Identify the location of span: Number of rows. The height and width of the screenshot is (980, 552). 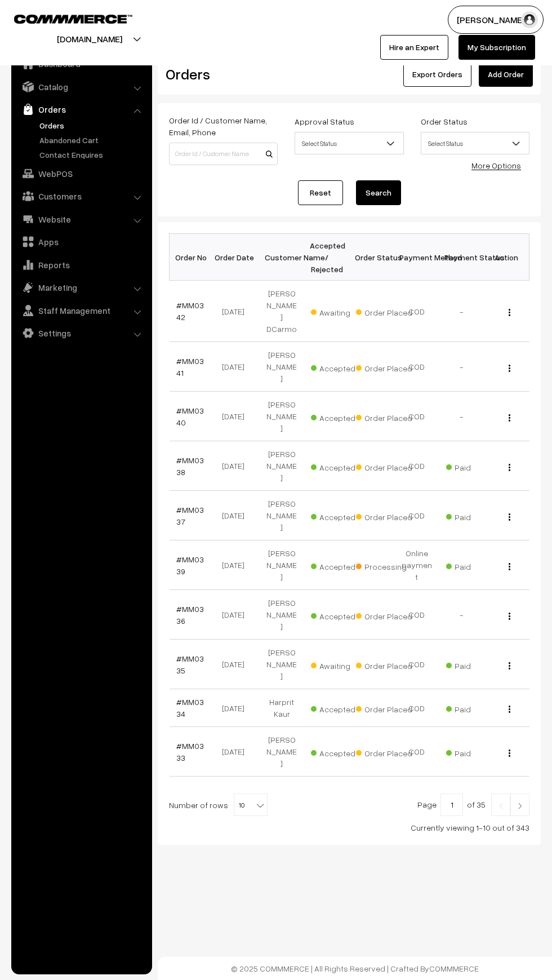
(198, 804).